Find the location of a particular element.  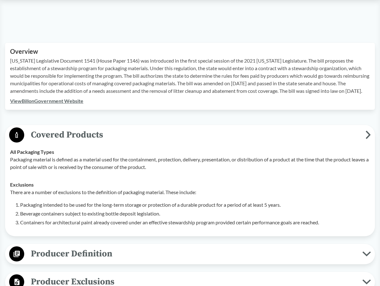

p: There are a number of exclusions to the definition of packaging material. These include: is located at coordinates (190, 192).